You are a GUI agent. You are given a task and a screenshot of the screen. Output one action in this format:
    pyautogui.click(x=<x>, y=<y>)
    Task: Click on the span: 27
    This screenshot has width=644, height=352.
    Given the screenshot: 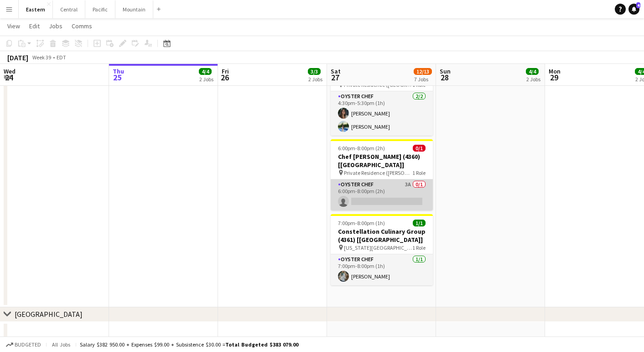 What is the action you would take?
    pyautogui.click(x=335, y=77)
    